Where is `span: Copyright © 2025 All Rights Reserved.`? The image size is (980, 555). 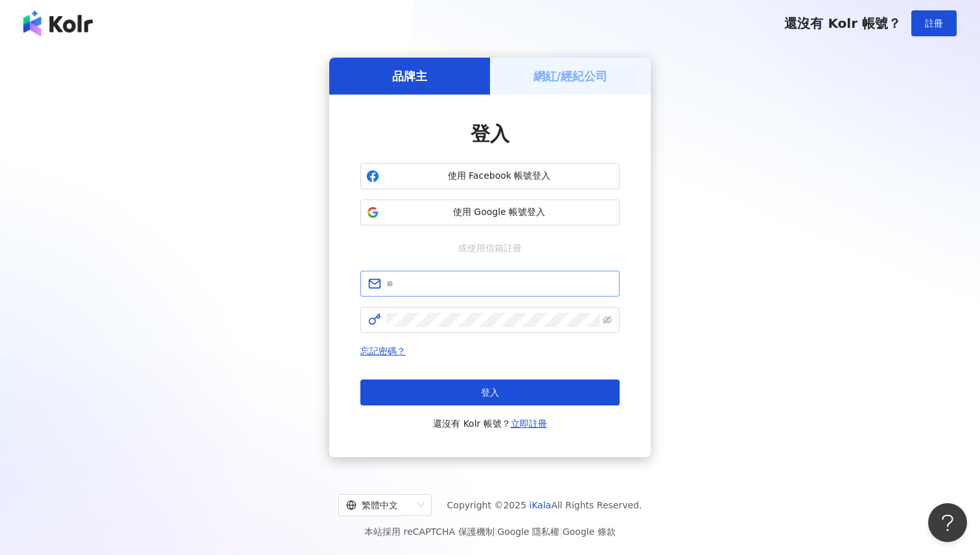
span: Copyright © 2025 All Rights Reserved. is located at coordinates (544, 505).